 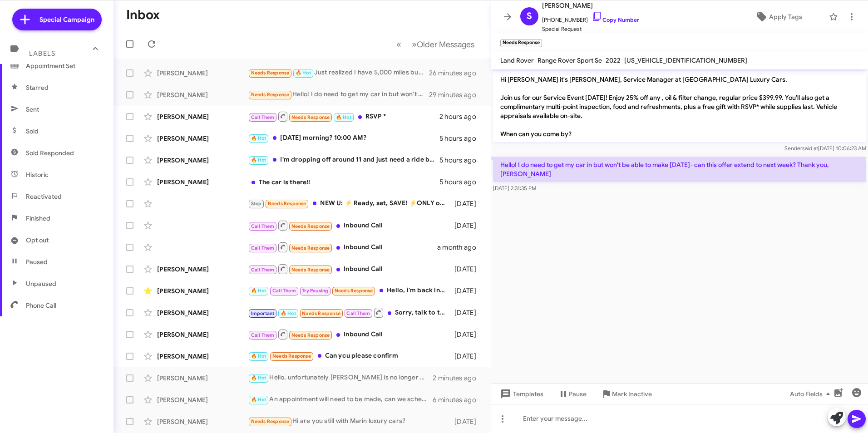 What do you see at coordinates (456, 95) in the screenshot?
I see `div: 29 minutes ago` at bounding box center [456, 95].